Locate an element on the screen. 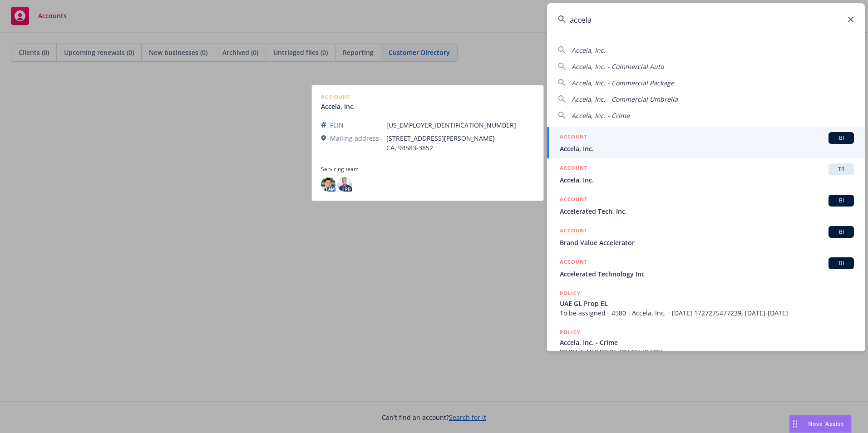  span: Accela, Inc. - Commercial Umbrella is located at coordinates (625, 99).